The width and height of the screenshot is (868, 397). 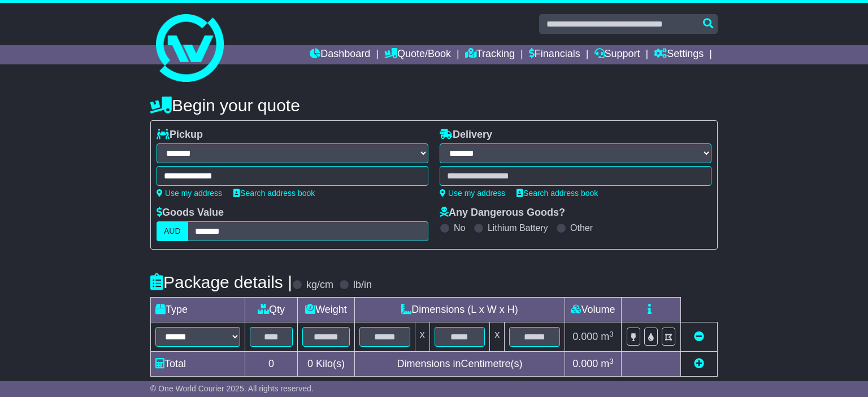 I want to click on td: Dimensions in Centimetre(s), so click(x=459, y=364).